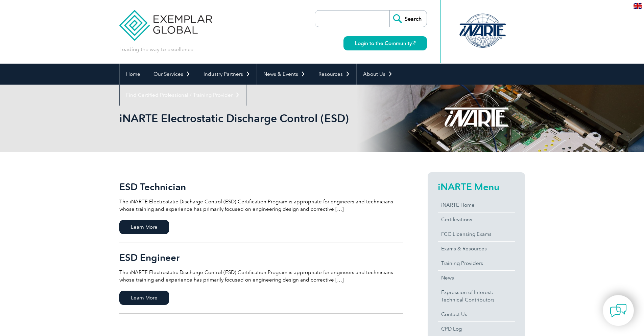  What do you see at coordinates (261, 187) in the screenshot?
I see `h2: ESD Technician` at bounding box center [261, 187].